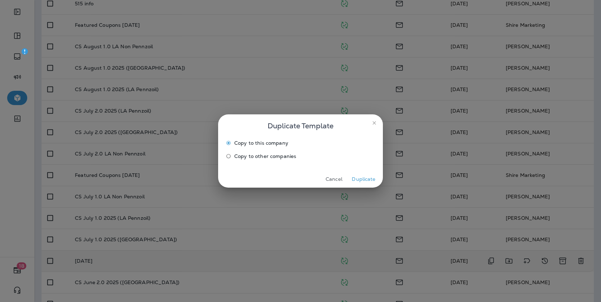  I want to click on span: Copy to this company, so click(261, 143).